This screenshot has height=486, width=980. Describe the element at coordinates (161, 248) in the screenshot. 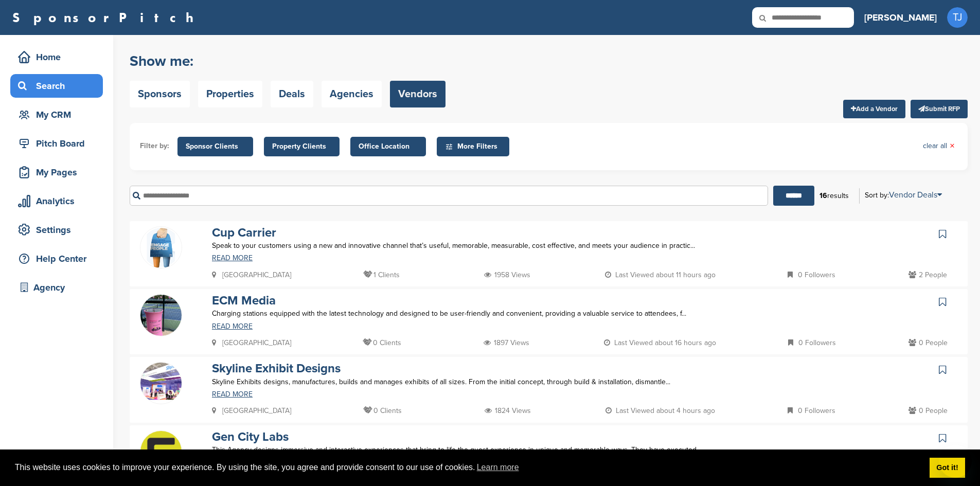

I see `img: Cup carrier` at that location.